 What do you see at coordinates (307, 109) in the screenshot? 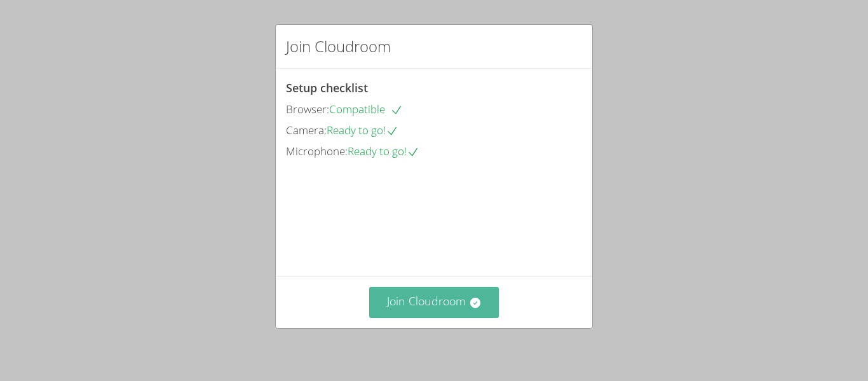
I see `span: Browser:` at bounding box center [307, 109].